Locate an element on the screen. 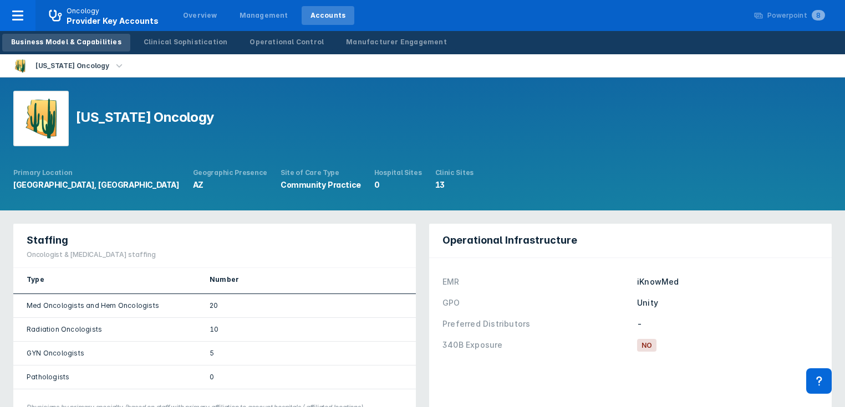  span: Staffing is located at coordinates (47, 241).